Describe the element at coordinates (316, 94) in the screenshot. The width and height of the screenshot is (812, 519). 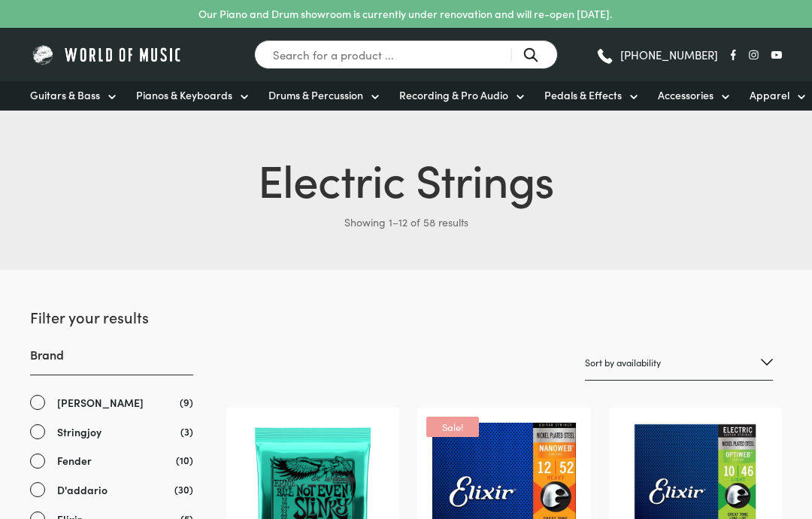
I see `span: Drums & Percussion` at that location.